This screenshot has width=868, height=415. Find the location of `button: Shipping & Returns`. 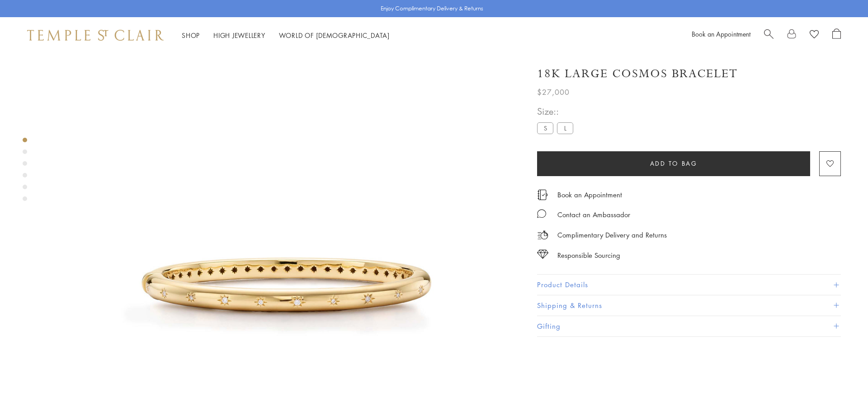

button: Shipping & Returns is located at coordinates (689, 305).